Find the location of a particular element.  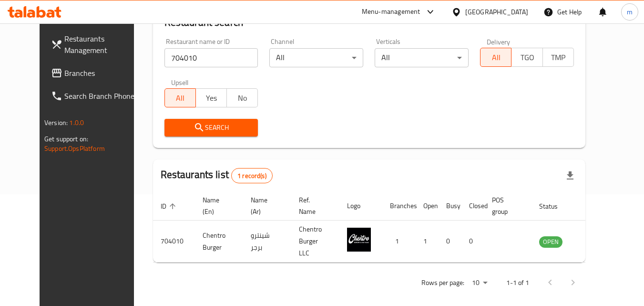

button: No is located at coordinates (242, 98).